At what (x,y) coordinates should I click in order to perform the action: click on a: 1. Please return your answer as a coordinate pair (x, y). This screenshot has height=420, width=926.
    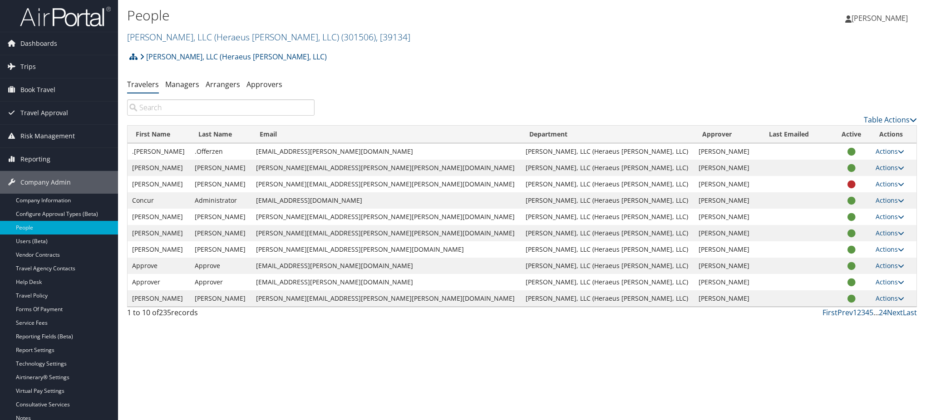
    Looking at the image, I should click on (855, 313).